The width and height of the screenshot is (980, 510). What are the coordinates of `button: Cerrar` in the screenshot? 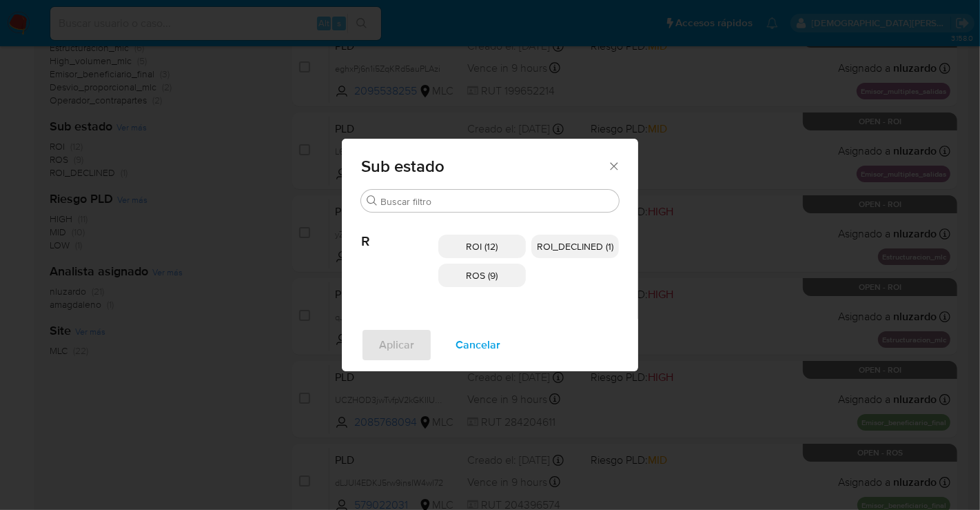 It's located at (614, 165).